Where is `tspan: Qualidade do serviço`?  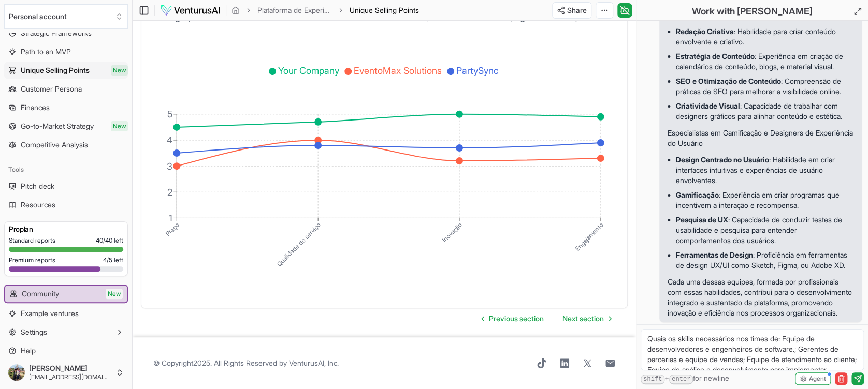 tspan: Qualidade do serviço is located at coordinates (298, 244).